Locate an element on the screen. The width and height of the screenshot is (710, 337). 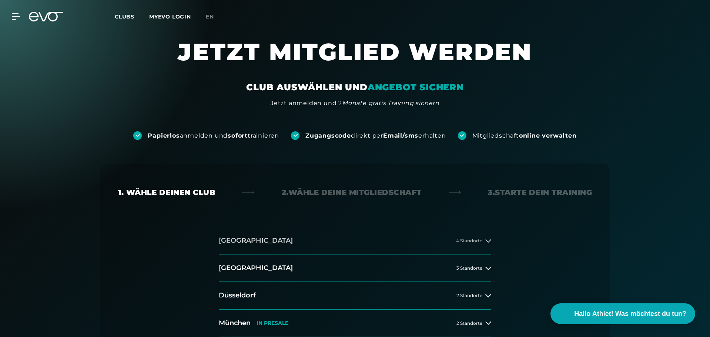
strong: Email/sms is located at coordinates (401, 136).